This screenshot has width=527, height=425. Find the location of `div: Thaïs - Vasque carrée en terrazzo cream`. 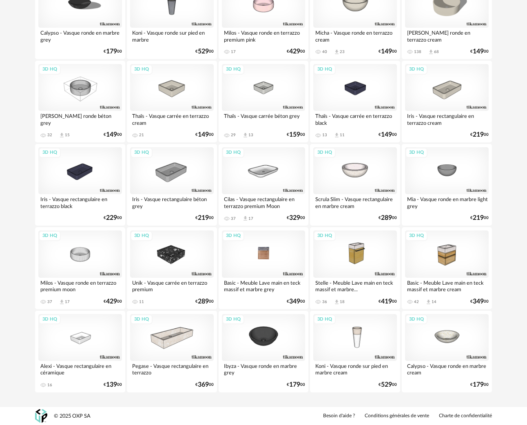

div: Thaïs - Vasque carrée en terrazzo cream is located at coordinates (172, 119).